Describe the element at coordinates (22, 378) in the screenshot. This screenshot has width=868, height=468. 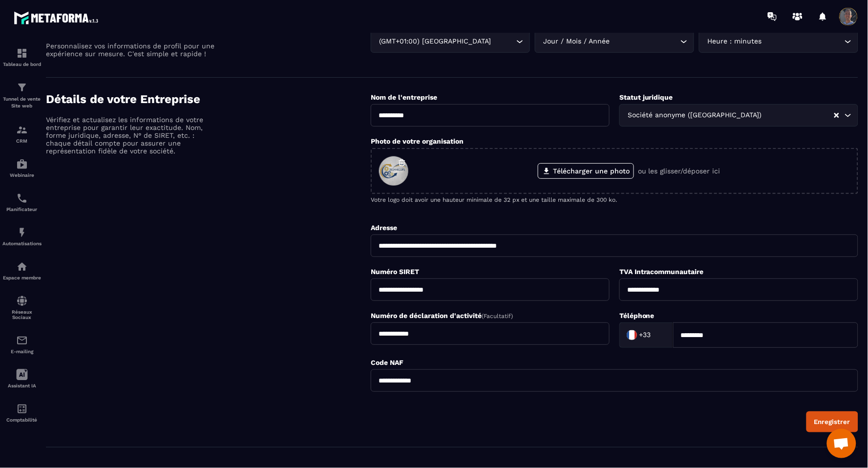
I see `a: Assistant IA` at that location.